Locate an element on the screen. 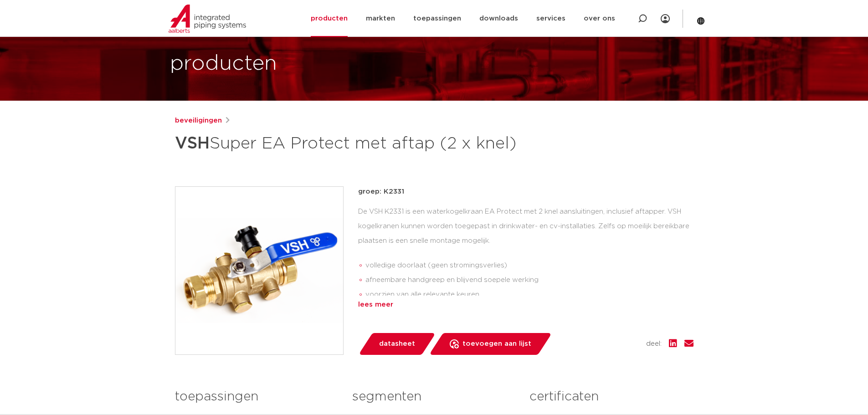 This screenshot has height=415, width=868. a: datasheet is located at coordinates (397, 344).